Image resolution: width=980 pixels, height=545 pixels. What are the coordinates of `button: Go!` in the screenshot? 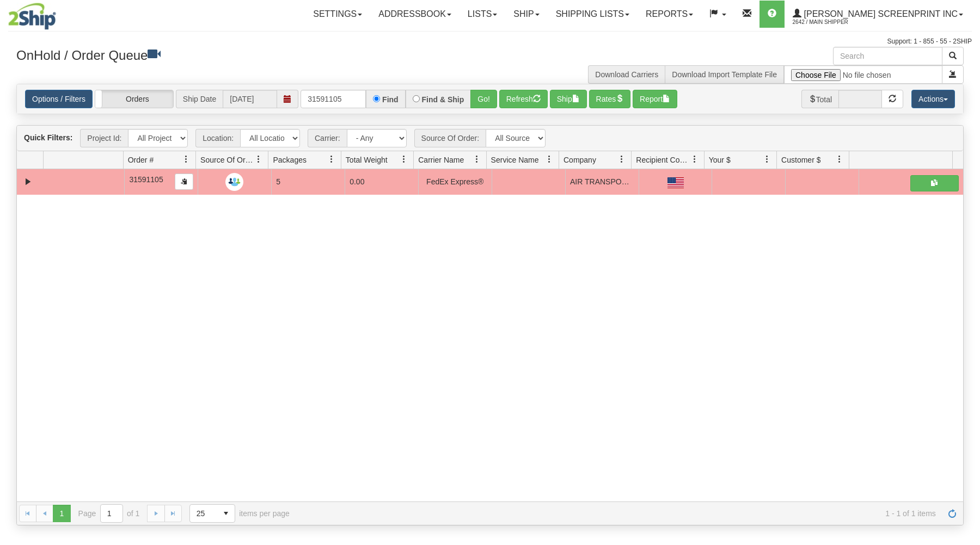 It's located at (483, 99).